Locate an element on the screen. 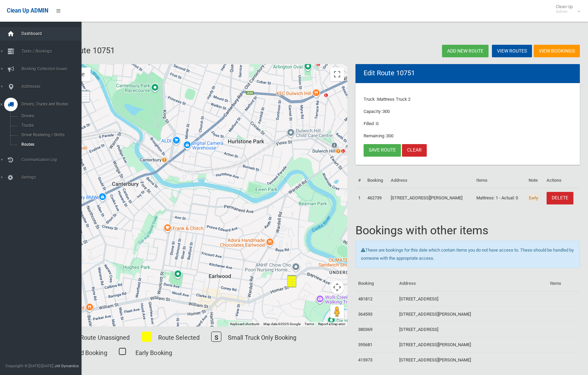  span: Booking Collection Issues is located at coordinates (50, 69).